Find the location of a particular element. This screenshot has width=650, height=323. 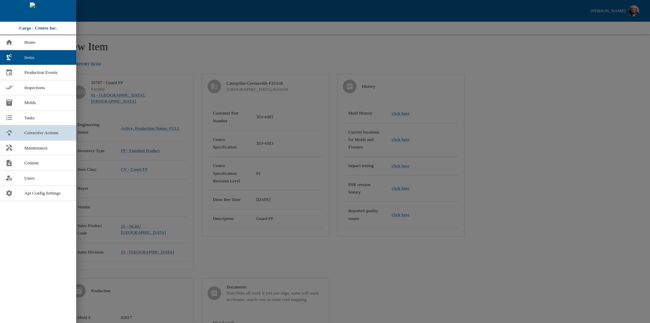

span: Content is located at coordinates (47, 163).